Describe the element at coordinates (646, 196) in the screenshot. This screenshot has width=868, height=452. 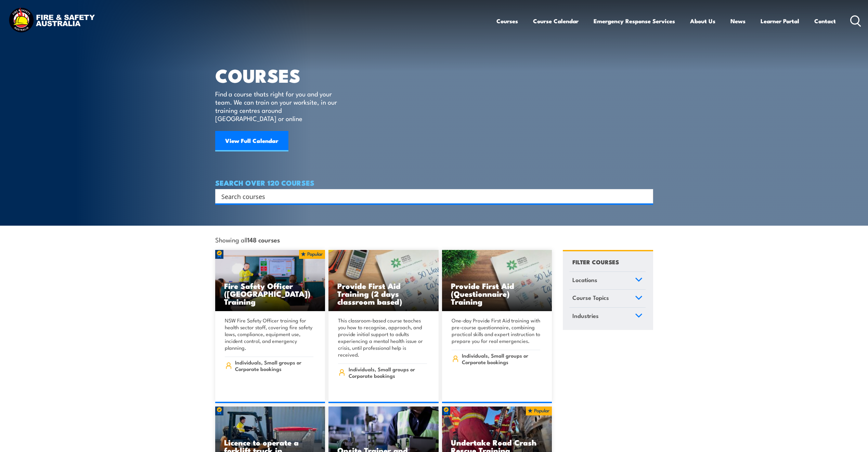
I see `button: Search magnifier button` at that location.